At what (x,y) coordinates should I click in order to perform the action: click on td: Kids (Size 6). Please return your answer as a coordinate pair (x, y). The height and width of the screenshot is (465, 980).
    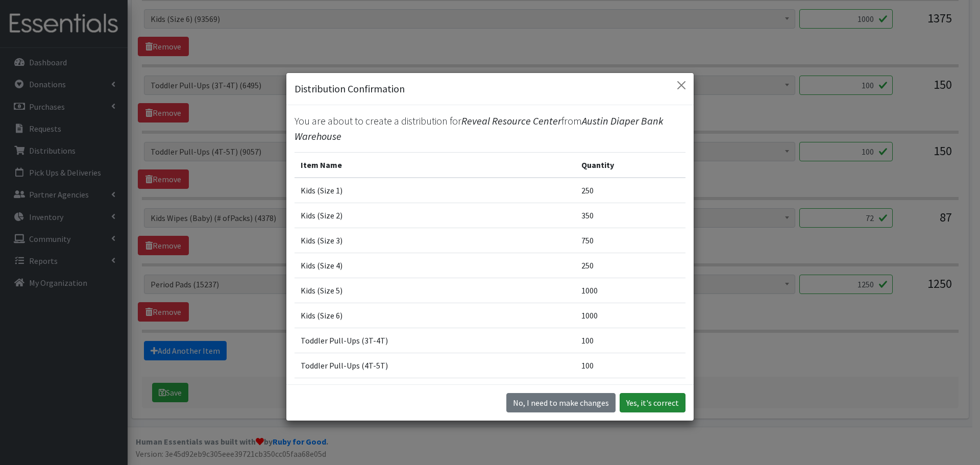
    Looking at the image, I should click on (435, 315).